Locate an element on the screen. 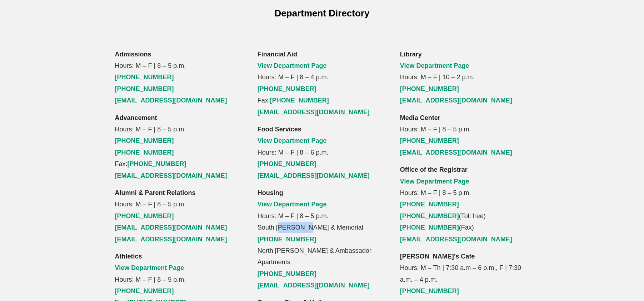 The height and width of the screenshot is (301, 644). p: Hours: M – F | 8 – 4 p.m. Fax: is located at coordinates (322, 83).